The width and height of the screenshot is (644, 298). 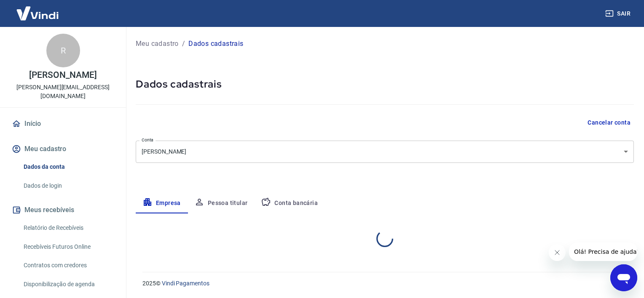 What do you see at coordinates (216, 43) in the screenshot?
I see `p: Dados cadastrais` at bounding box center [216, 43].